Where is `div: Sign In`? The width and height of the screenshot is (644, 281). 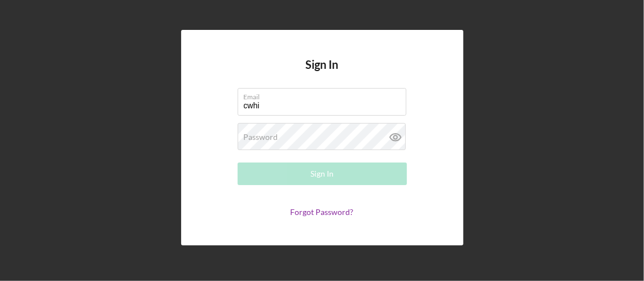
div: Sign In is located at coordinates (322, 174).